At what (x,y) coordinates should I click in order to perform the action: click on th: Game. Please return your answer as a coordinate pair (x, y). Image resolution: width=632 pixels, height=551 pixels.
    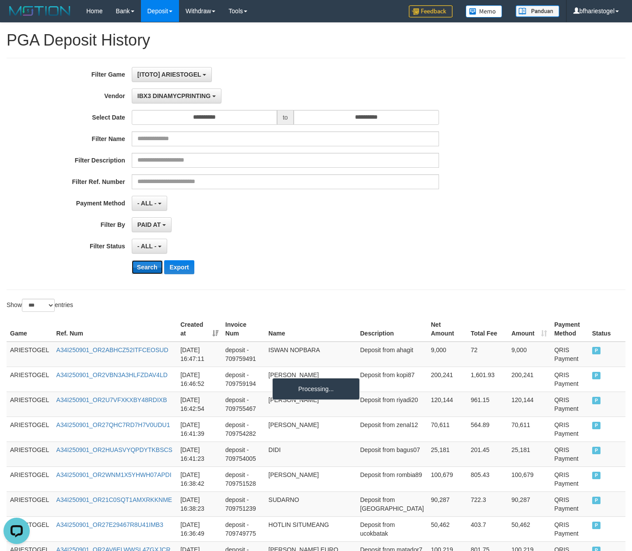
    Looking at the image, I should click on (30, 329).